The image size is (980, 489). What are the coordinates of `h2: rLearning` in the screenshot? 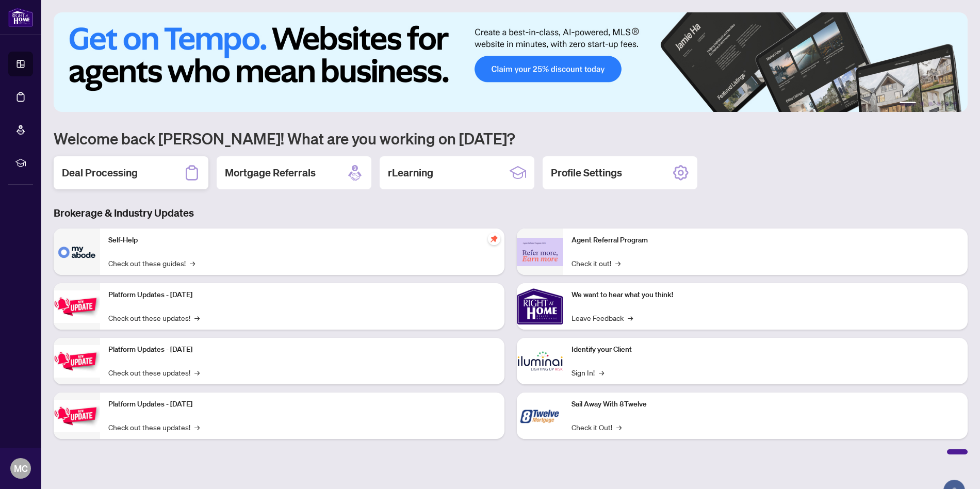 It's located at (411, 173).